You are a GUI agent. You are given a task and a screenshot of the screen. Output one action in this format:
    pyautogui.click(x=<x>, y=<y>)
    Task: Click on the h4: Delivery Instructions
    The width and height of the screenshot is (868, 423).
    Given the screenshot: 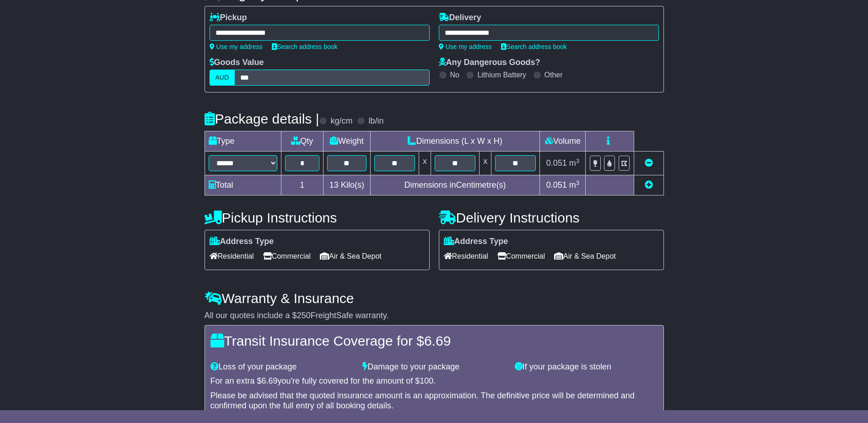 What is the action you would take?
    pyautogui.click(x=551, y=217)
    